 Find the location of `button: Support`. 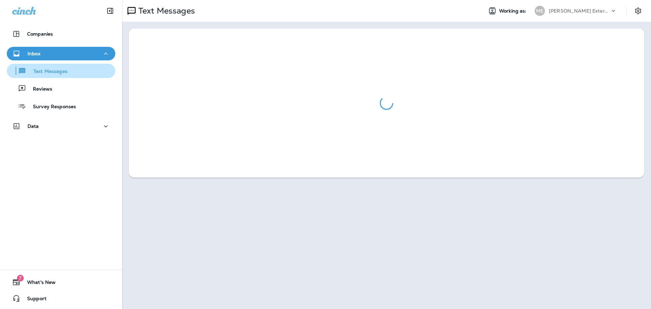

button: Support is located at coordinates (61, 299).